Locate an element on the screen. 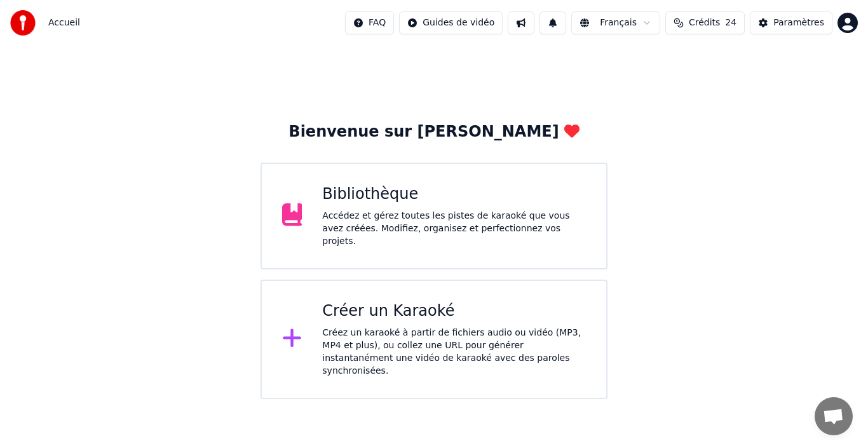 Image resolution: width=868 pixels, height=448 pixels. div: Accédez et gérez toutes les pistes de karaoké que vous avez créées. Modifiez, organisez et perfec... is located at coordinates (453, 229).